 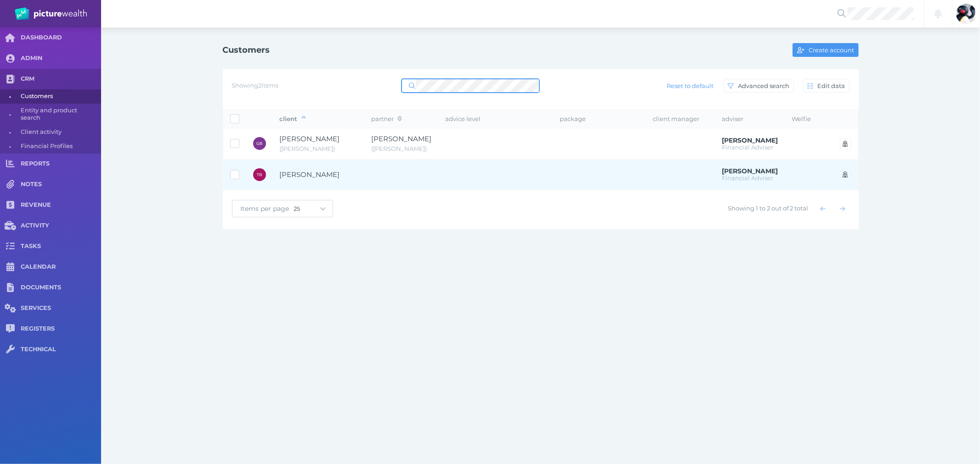 What do you see at coordinates (310, 138) in the screenshot?
I see `span: Giuseppe Berardis` at bounding box center [310, 138].